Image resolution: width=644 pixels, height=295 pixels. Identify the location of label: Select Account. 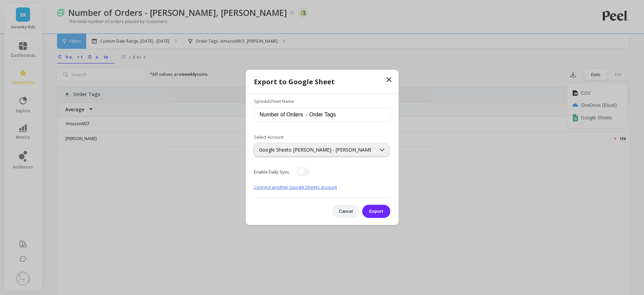
(322, 137).